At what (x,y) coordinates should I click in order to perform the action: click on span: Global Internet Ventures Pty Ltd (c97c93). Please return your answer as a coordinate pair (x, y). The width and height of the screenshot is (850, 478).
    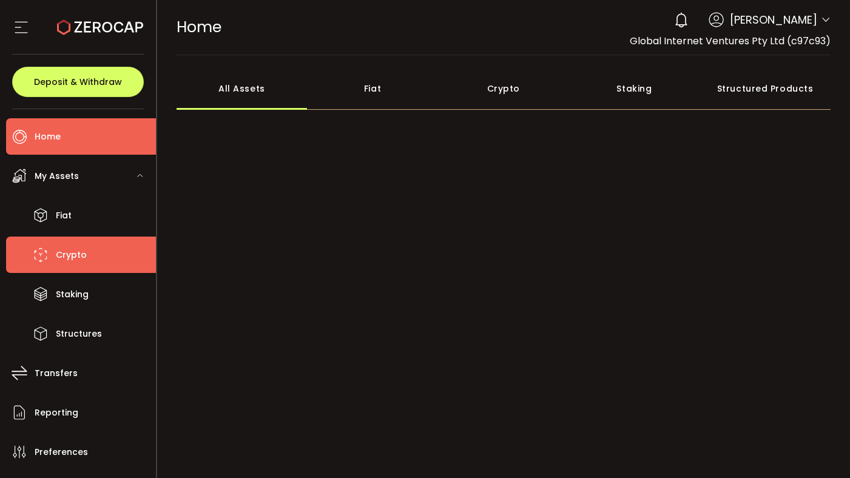
    Looking at the image, I should click on (730, 41).